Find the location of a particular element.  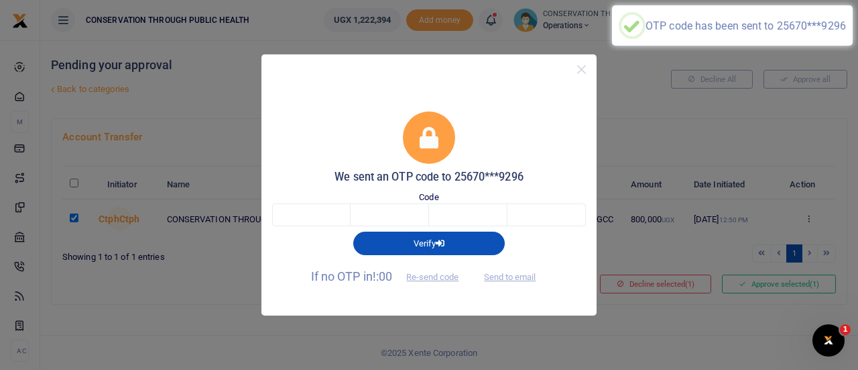

button: Verify is located at coordinates (429, 243).